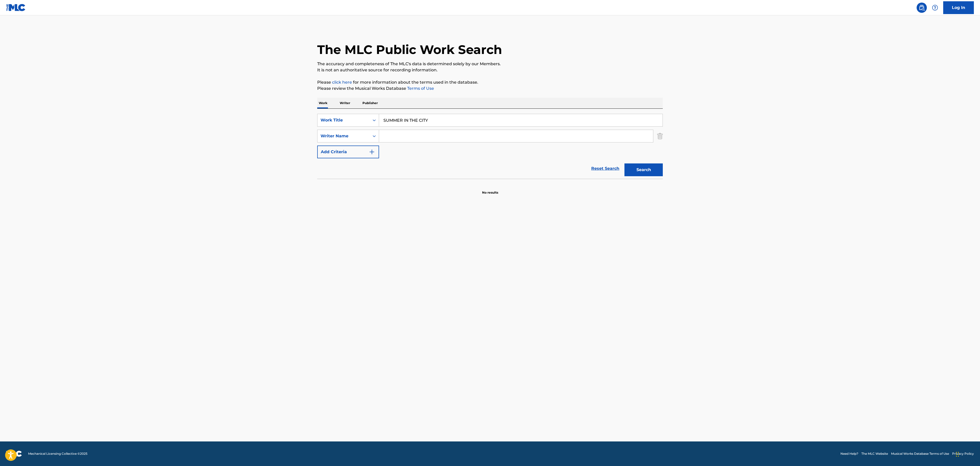  Describe the element at coordinates (605, 168) in the screenshot. I see `a: Reset Search` at that location.